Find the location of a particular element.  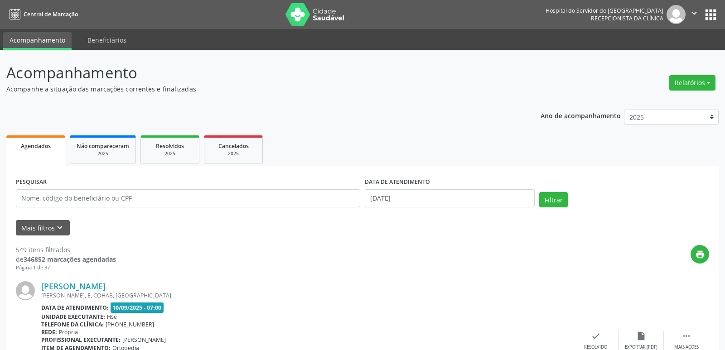

input: Selecione um intervalo is located at coordinates (449, 198).